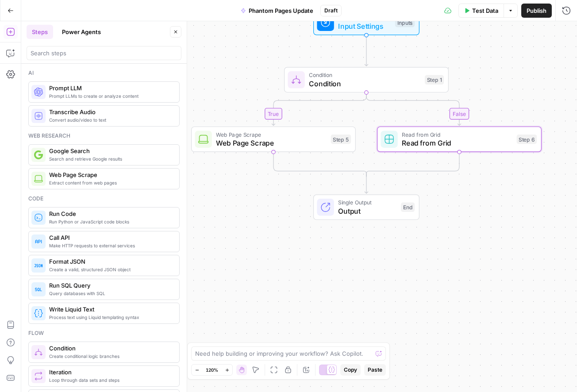  Describe the element at coordinates (485, 11) in the screenshot. I see `span: Test Data` at that location.